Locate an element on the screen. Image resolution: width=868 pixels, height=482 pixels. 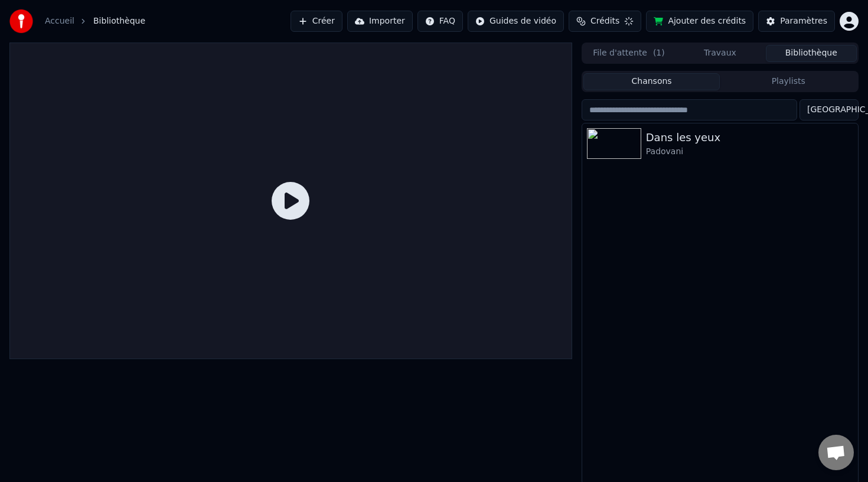
div: Paramètres is located at coordinates (804, 21).